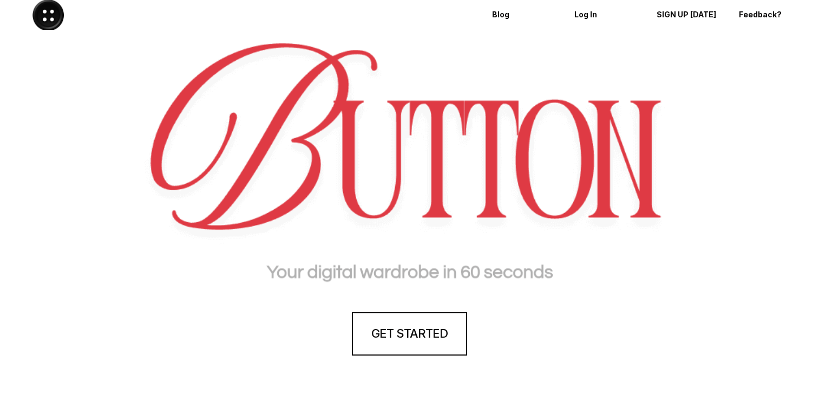 This screenshot has height=400, width=819. What do you see at coordinates (523, 15) in the screenshot?
I see `a: Blog` at bounding box center [523, 15].